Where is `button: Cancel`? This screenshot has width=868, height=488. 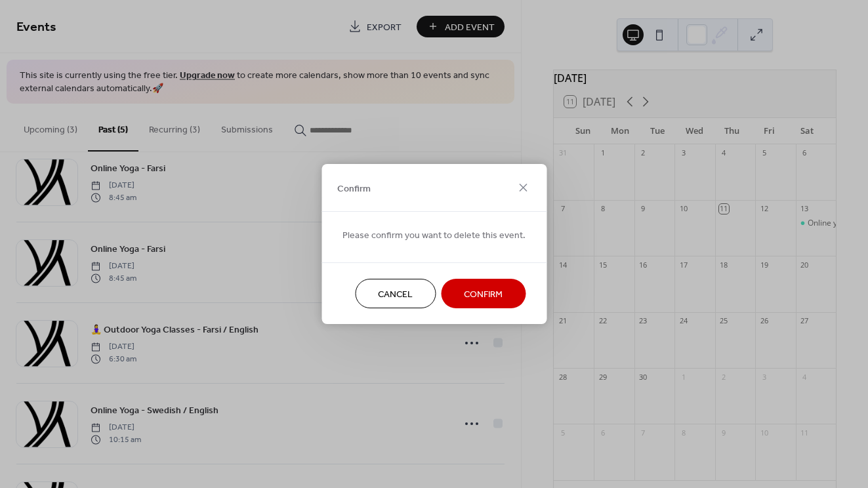 button: Cancel is located at coordinates (395, 293).